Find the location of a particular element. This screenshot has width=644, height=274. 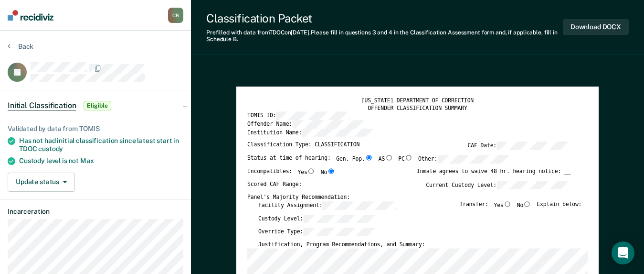

input: Custody Level: is located at coordinates (340, 218).